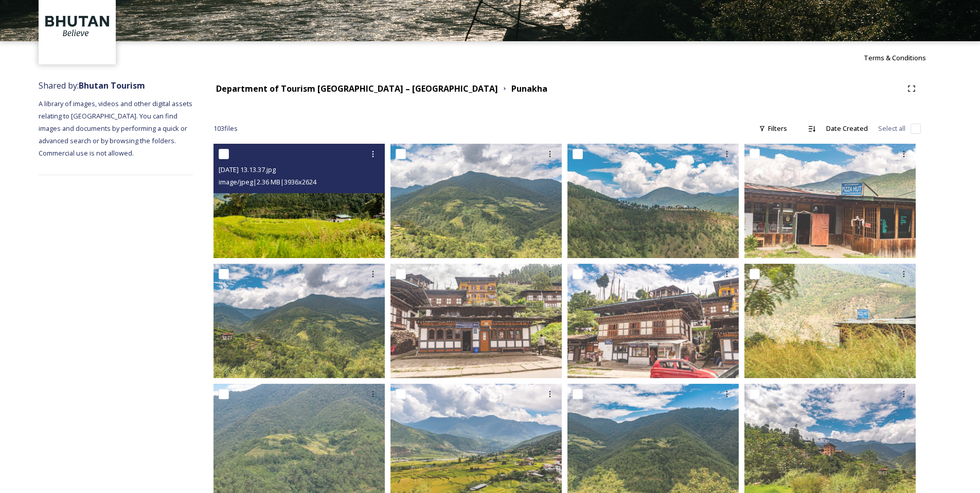 The width and height of the screenshot is (980, 493). Describe the element at coordinates (92, 86) in the screenshot. I see `span: Shared by:` at that location.